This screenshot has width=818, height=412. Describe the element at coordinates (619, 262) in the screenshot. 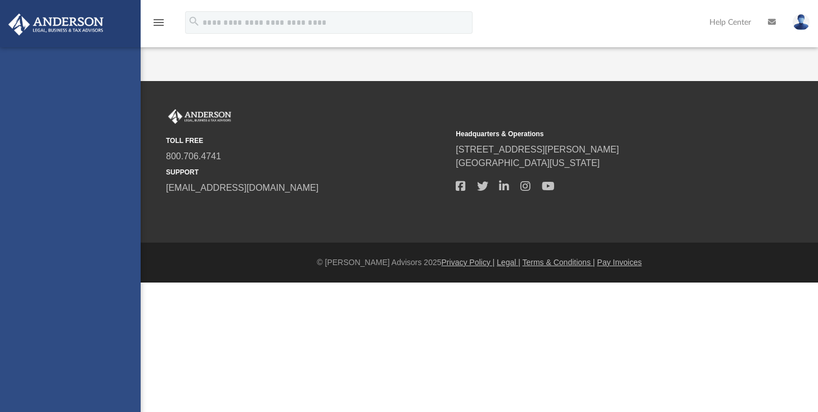

I see `a: Pay Invoices` at that location.